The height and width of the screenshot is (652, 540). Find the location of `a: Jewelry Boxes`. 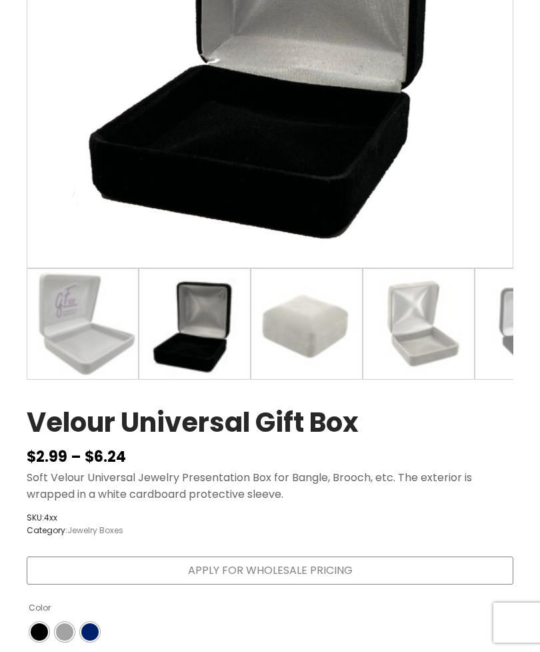

a: Jewelry Boxes is located at coordinates (95, 530).